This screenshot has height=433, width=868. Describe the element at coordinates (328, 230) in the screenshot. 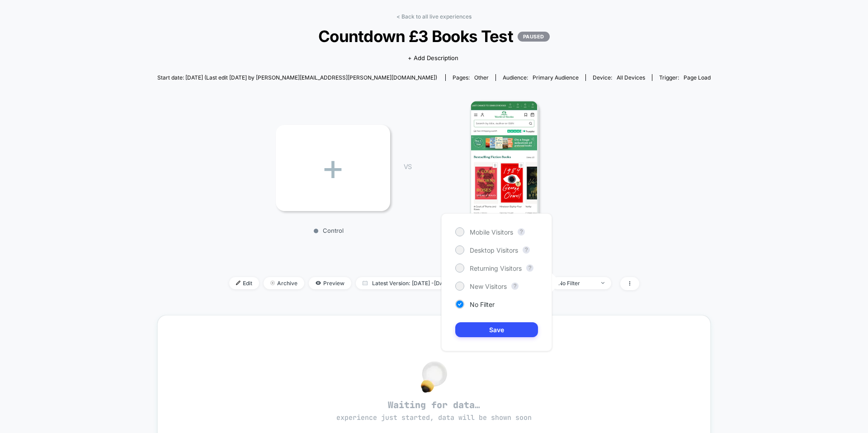

I see `p: Control` at that location.